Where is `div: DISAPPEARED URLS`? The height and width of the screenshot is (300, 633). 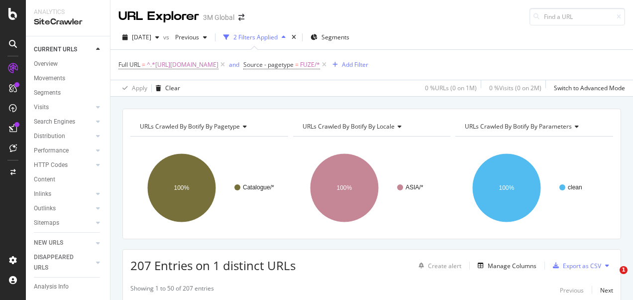
div: DISAPPEARED URLS is located at coordinates (59, 262).